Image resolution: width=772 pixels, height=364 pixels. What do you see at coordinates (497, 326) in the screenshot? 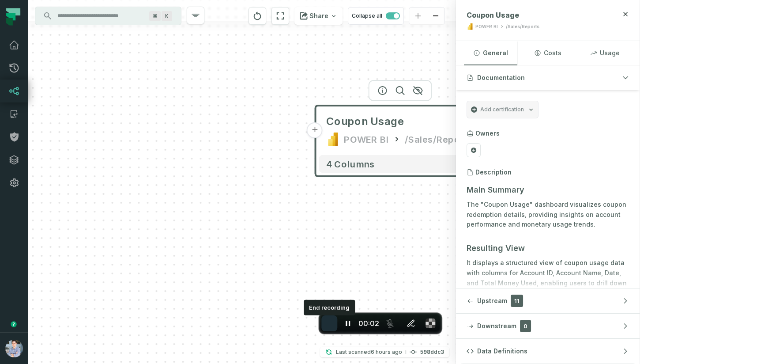
I see `span: Downstream` at bounding box center [497, 326].